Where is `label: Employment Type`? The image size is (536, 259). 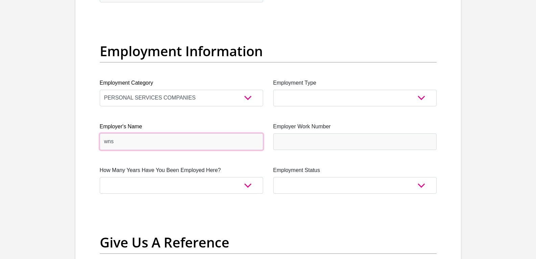 label: Employment Type is located at coordinates (355, 83).